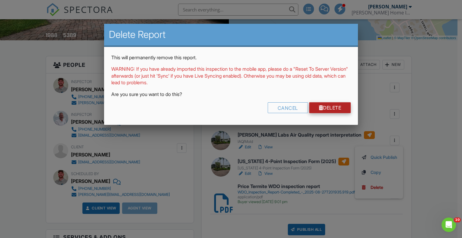 This screenshot has height=238, width=462. What do you see at coordinates (231, 57) in the screenshot?
I see `p: This will permanently remove this report.` at bounding box center [231, 57].